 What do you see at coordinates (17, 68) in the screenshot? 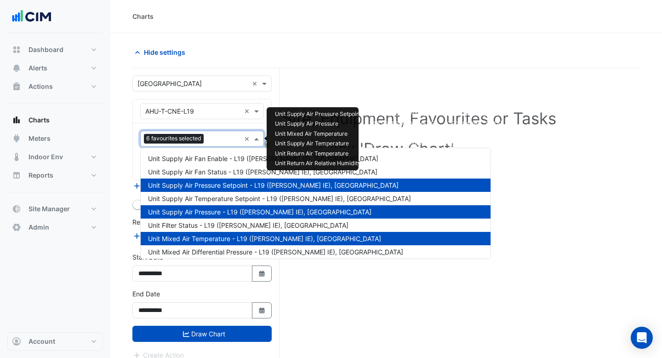
I see `app-icon: Alerts` at bounding box center [17, 68].